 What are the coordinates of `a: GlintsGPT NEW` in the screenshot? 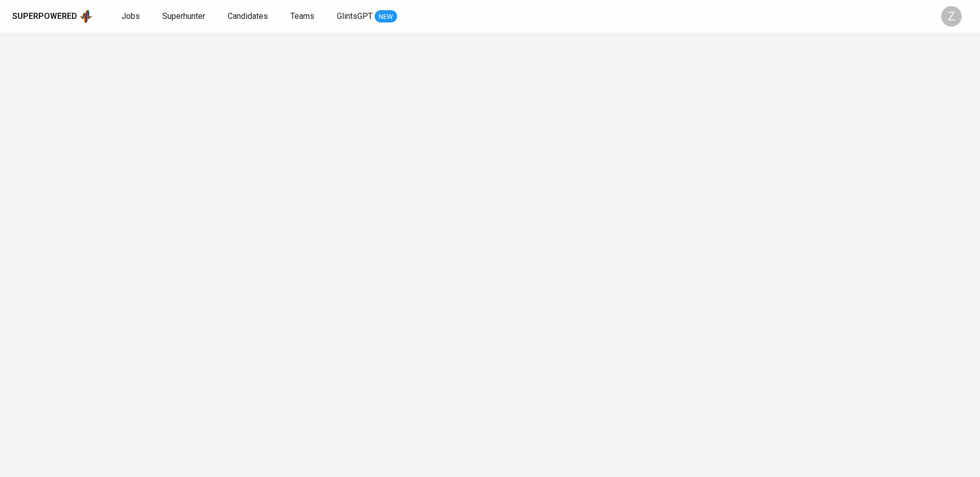 It's located at (367, 16).